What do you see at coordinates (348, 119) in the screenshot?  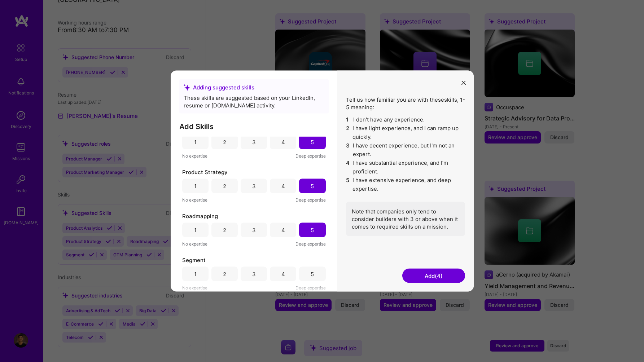 I see `span: 1` at bounding box center [348, 119].